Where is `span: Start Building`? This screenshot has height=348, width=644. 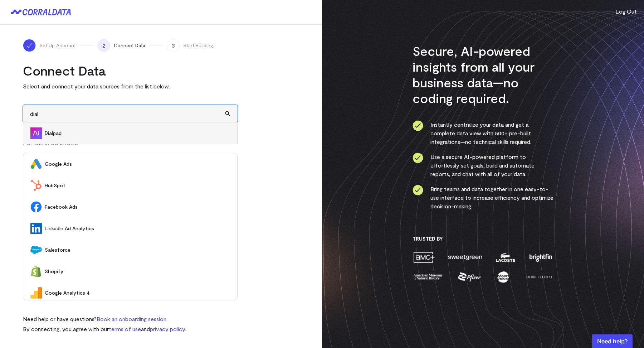 span: Start Building is located at coordinates (198, 45).